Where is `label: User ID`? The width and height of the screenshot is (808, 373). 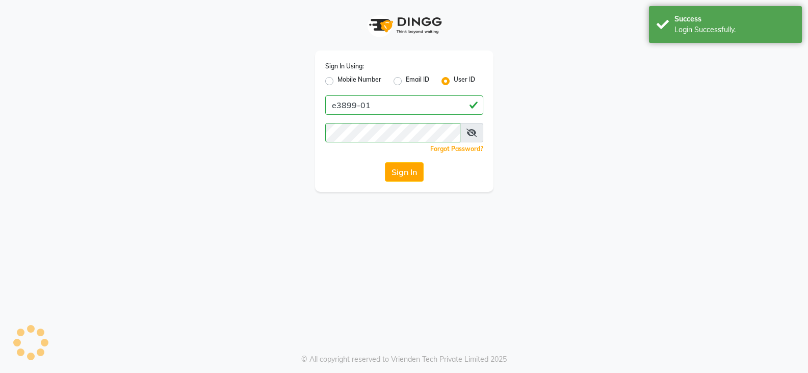 label: User ID is located at coordinates (465, 81).